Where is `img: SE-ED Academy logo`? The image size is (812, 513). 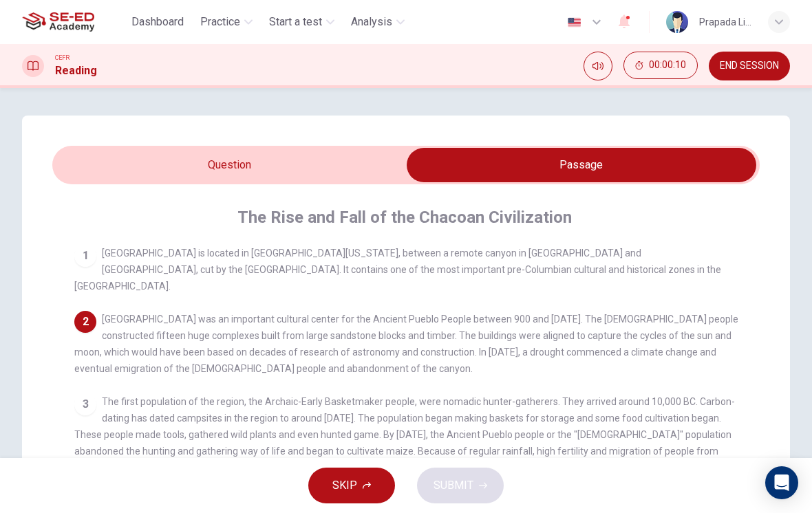
img: SE-ED Academy logo is located at coordinates (58, 22).